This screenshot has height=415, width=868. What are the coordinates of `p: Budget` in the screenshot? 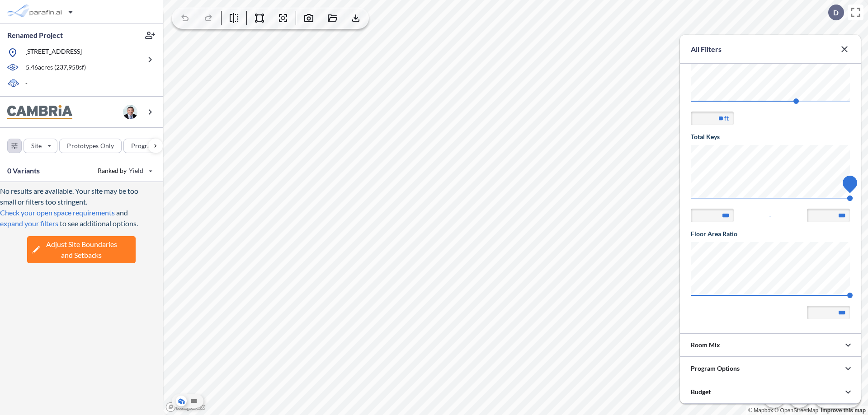 It's located at (700, 392).